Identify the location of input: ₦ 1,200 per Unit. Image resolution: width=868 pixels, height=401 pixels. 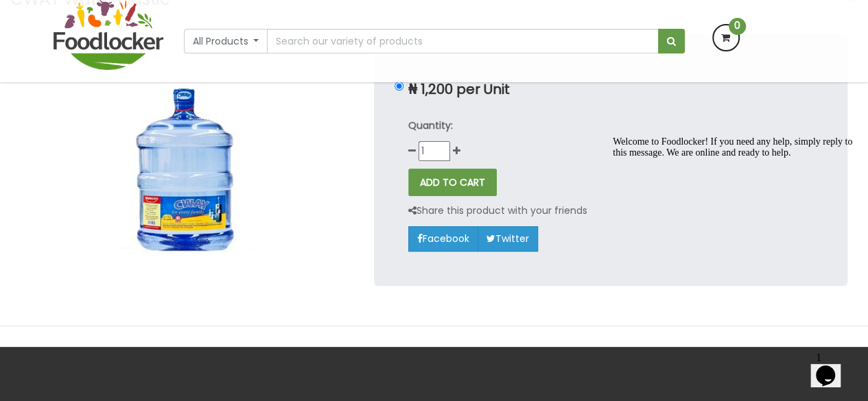
(399, 86).